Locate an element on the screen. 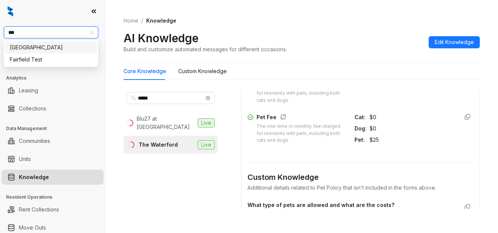 This screenshot has height=233, width=498. a: Knowledge is located at coordinates (34, 177).